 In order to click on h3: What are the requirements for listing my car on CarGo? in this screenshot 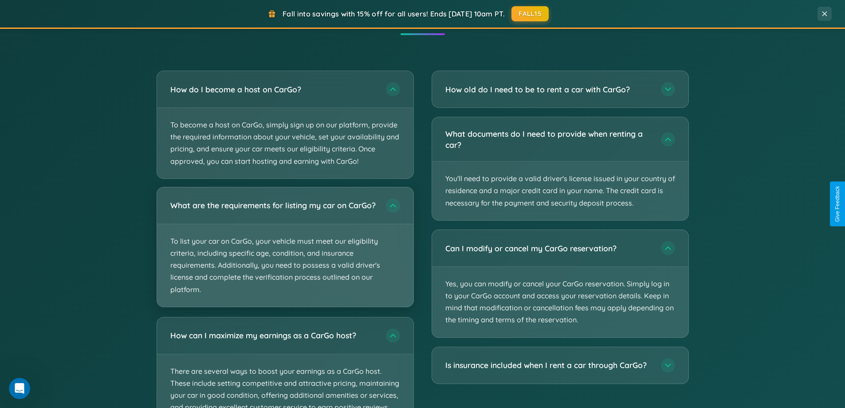, I will do `click(274, 205)`.